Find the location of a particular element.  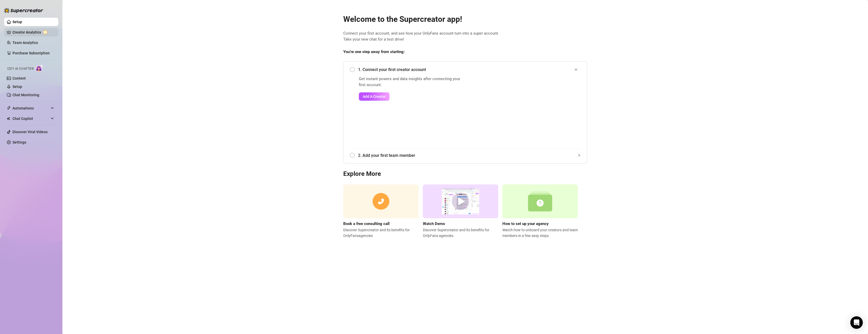

img: Chat Copilot is located at coordinates (8, 119).